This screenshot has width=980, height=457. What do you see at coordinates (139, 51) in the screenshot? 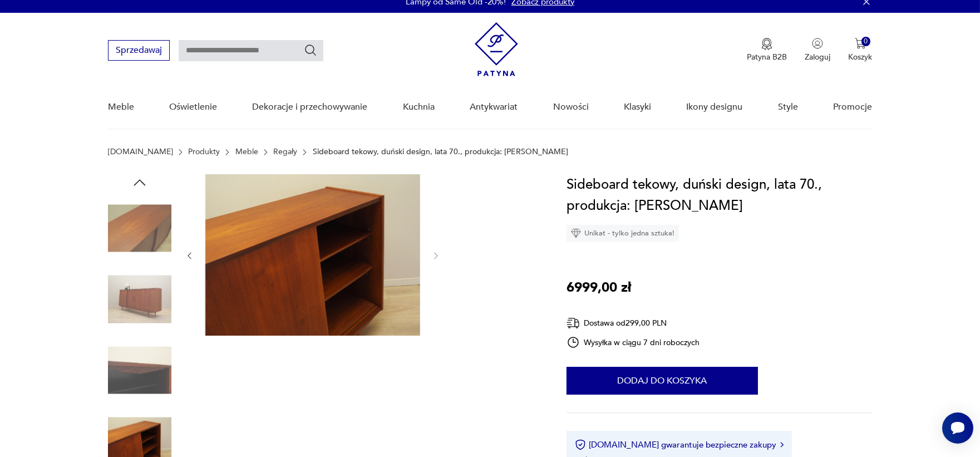
I see `a: Sprzedawaj` at bounding box center [139, 51].